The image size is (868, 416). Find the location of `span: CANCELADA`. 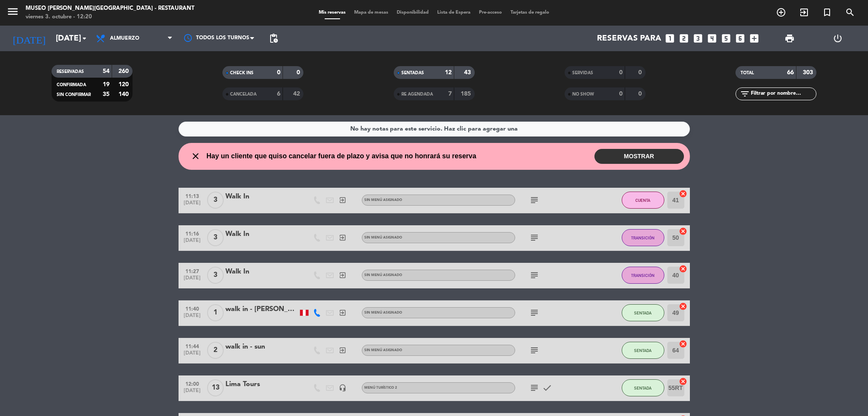

span: CANCELADA is located at coordinates (243, 94).